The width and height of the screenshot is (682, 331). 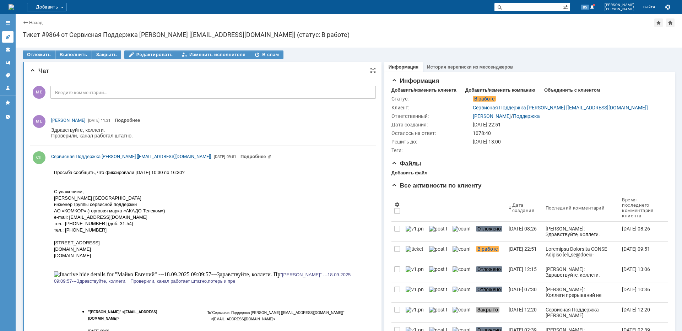 I want to click on div: Добавить в избранное, so click(x=658, y=23).